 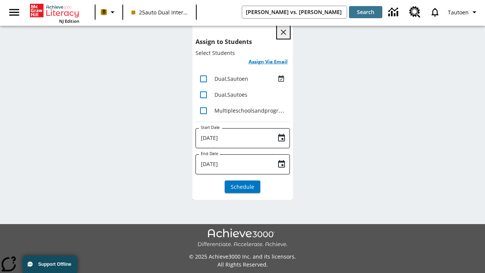 I want to click on label: End Date, so click(x=210, y=153).